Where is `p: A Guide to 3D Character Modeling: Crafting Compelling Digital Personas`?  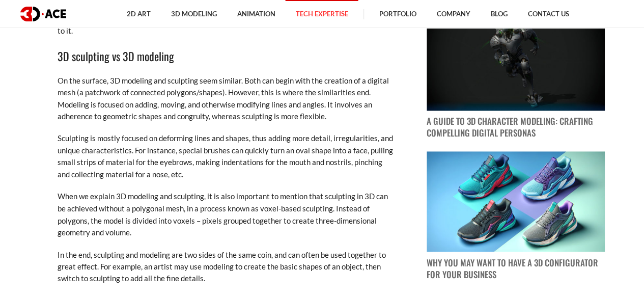 p: A Guide to 3D Character Modeling: Crafting Compelling Digital Personas is located at coordinates (516, 127).